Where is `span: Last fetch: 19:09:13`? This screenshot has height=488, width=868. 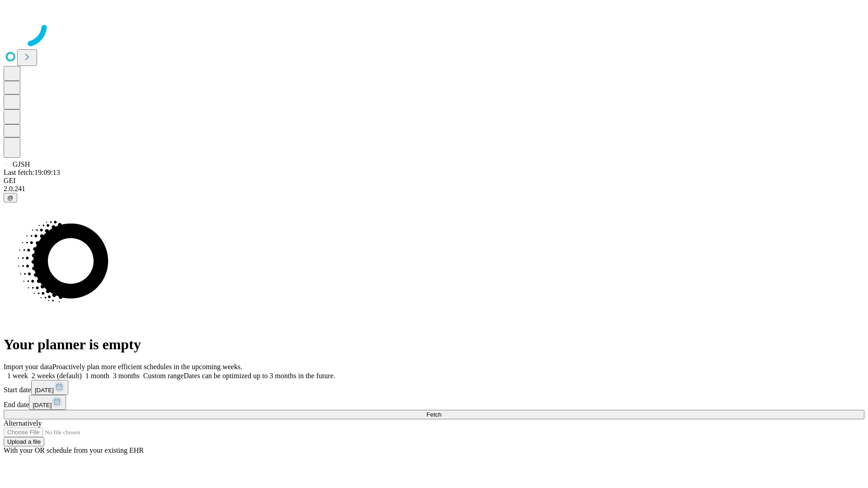 span: Last fetch: 19:09:13 is located at coordinates (32, 172).